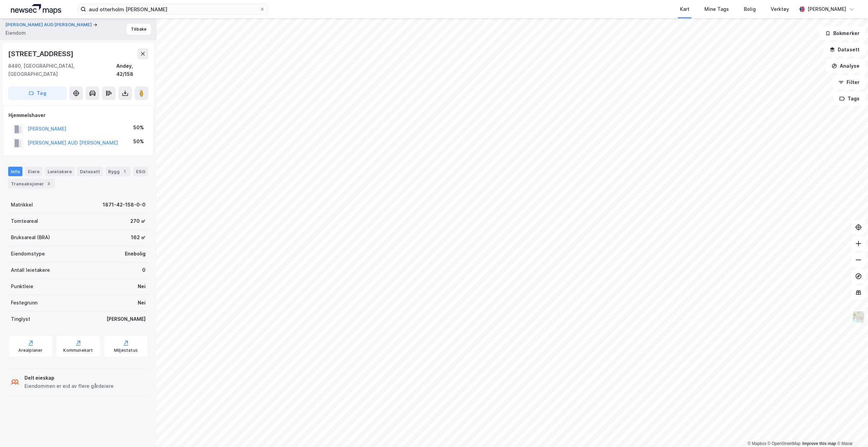 This screenshot has height=447, width=868. I want to click on input: Søk på adresse, matrikkel, gårdeiere, leietakere eller personer, so click(173, 9).